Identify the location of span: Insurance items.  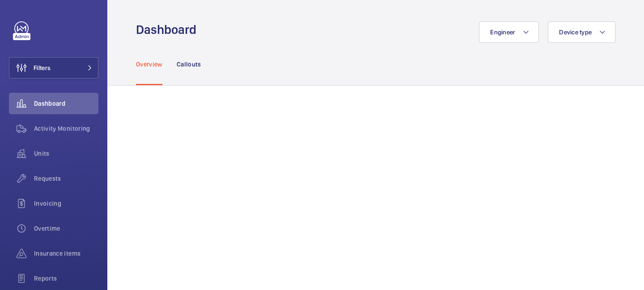
(66, 254).